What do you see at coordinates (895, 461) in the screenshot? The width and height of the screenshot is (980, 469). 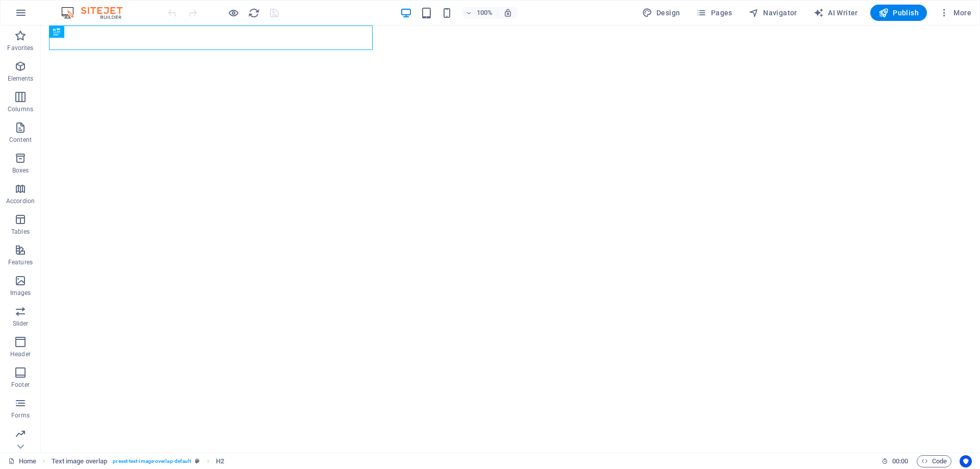 I see `h6: Session time` at bounding box center [895, 461].